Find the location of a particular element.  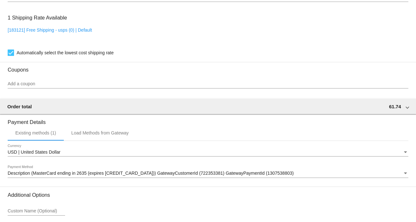

span: Order total is located at coordinates (19, 106).